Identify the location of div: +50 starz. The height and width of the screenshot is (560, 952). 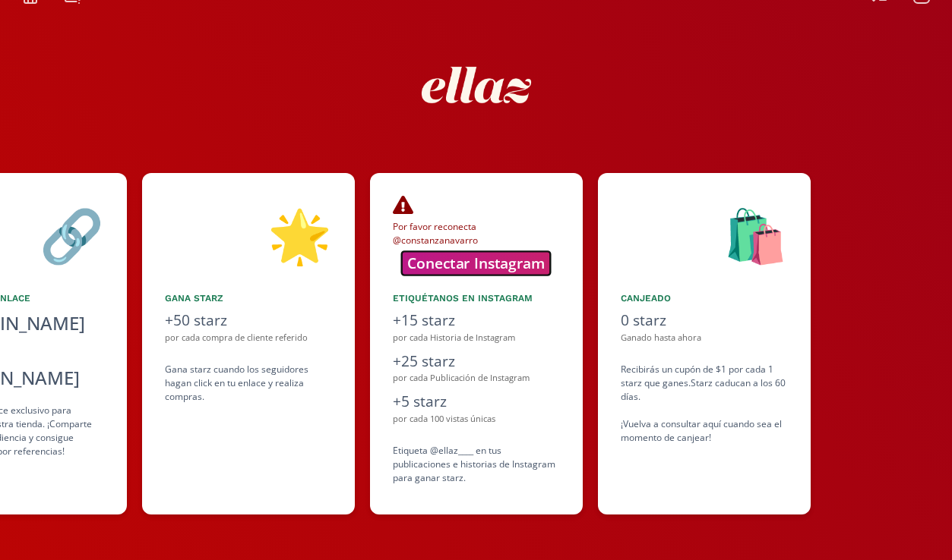
(248, 320).